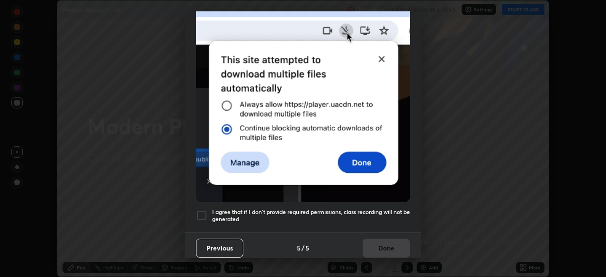 This screenshot has width=606, height=277. What do you see at coordinates (311, 215) in the screenshot?
I see `h5: I agree that if I don't provide required permissions, class recording will not be generated` at bounding box center [311, 215].